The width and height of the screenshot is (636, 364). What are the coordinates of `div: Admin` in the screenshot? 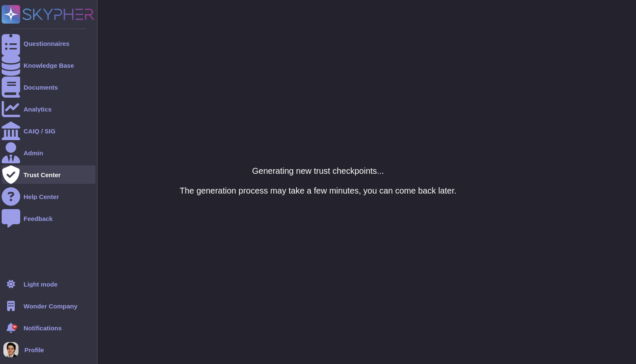 It's located at (33, 153).